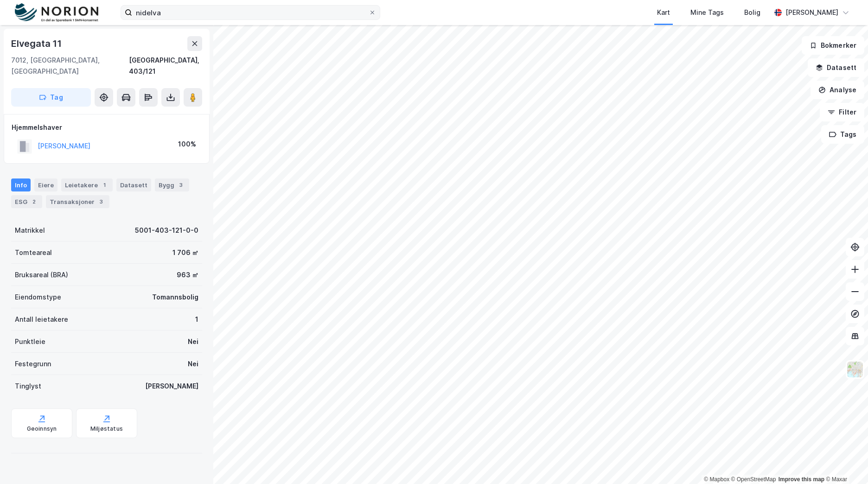 This screenshot has height=484, width=868. What do you see at coordinates (752, 13) in the screenshot?
I see `div: Bolig` at bounding box center [752, 13].